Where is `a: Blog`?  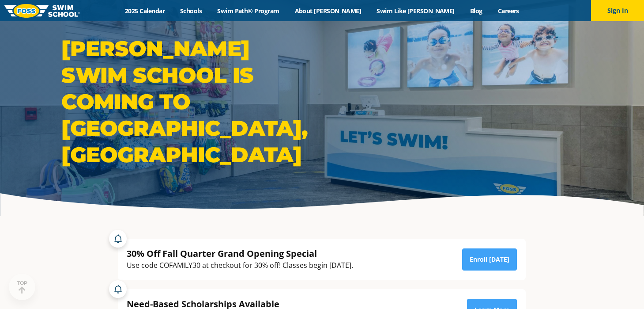 a: Blog is located at coordinates (476, 10).